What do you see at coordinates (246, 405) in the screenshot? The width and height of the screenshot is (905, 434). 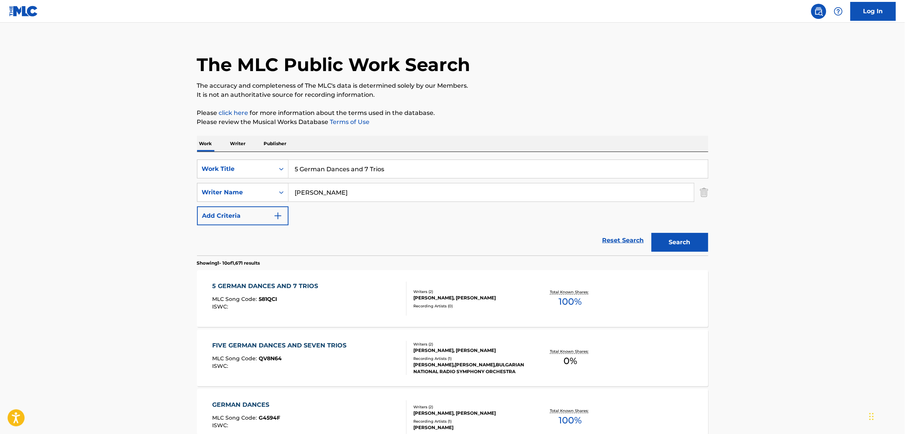 I see `div: GERMAN DANCES` at bounding box center [246, 405].